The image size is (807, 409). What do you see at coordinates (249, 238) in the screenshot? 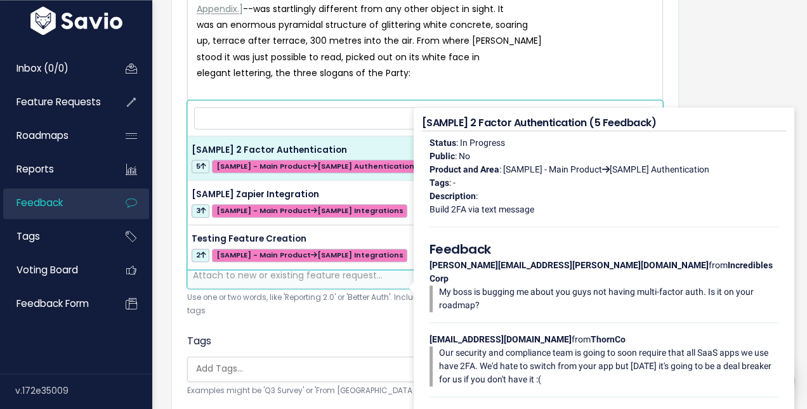
I see `span: Testing Feature Creation` at bounding box center [249, 238].